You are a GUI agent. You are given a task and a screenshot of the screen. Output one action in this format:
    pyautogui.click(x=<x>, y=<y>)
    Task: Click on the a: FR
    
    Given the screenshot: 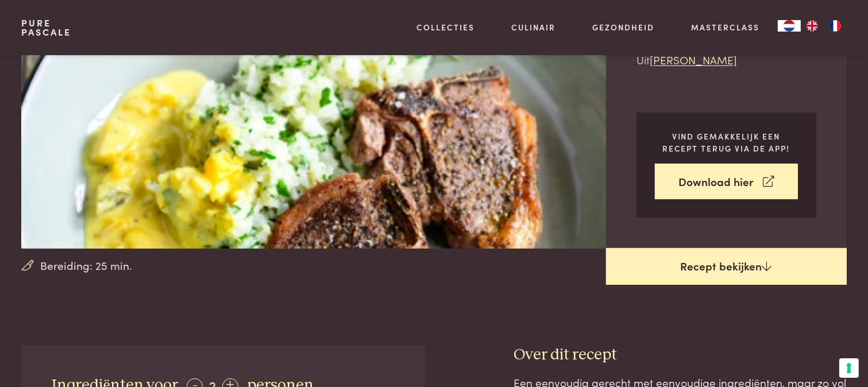 What is the action you would take?
    pyautogui.click(x=835, y=26)
    